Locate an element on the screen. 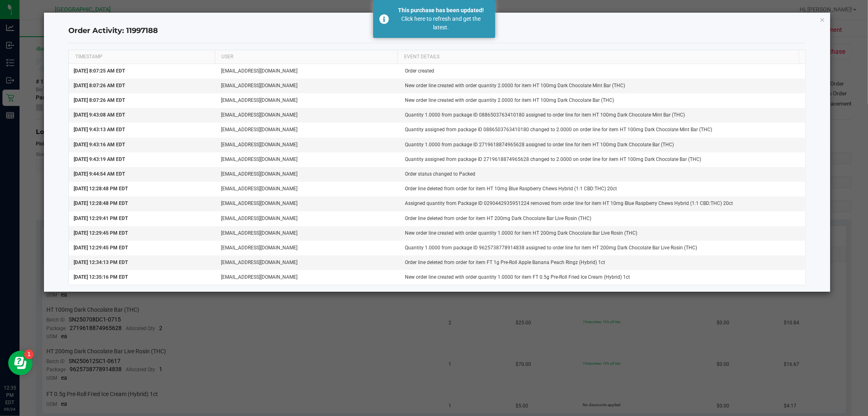 Image resolution: width=868 pixels, height=416 pixels. td: Assigned quantity from Package ID 0290442935951224 removed from order line for item HT 10mg Blue ... is located at coordinates (602, 204).